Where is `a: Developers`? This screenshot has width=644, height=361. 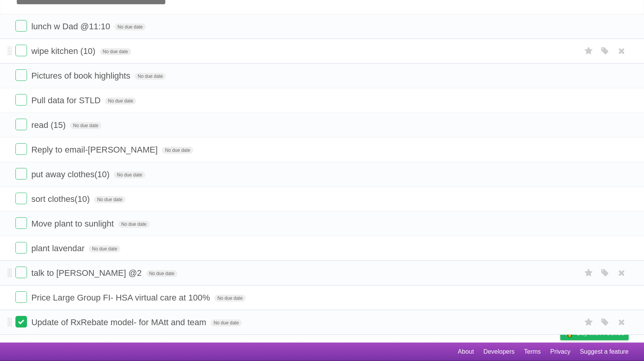
a: Developers is located at coordinates (498, 352).